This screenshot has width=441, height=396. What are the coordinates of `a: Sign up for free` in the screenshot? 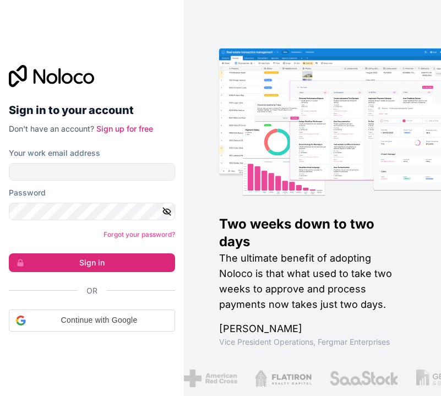 It's located at (125, 128).